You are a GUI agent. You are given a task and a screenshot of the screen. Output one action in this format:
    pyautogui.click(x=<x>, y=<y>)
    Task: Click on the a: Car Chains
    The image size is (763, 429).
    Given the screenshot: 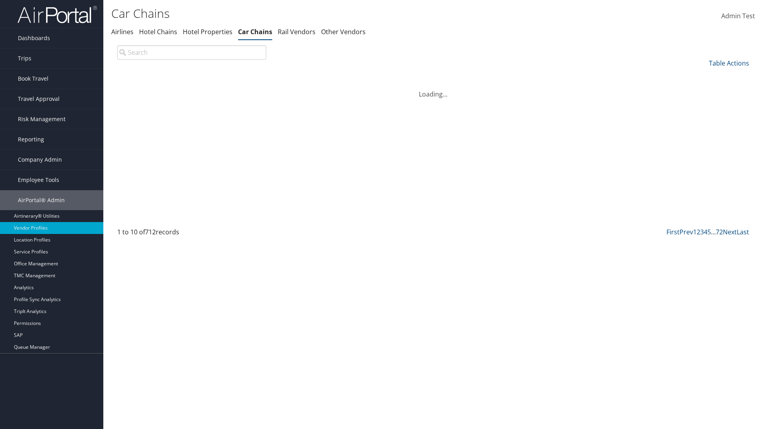 What is the action you would take?
    pyautogui.click(x=255, y=32)
    